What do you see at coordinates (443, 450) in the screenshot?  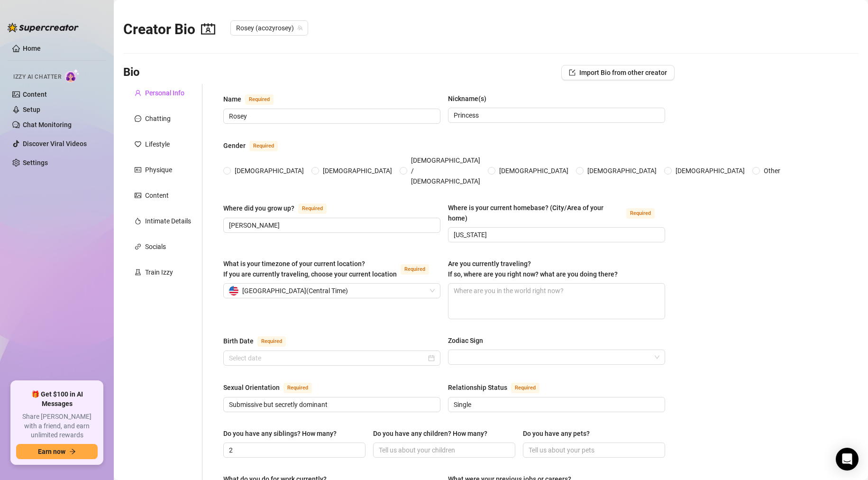 I see `input: Do you have any children? How many?` at bounding box center [443, 450].